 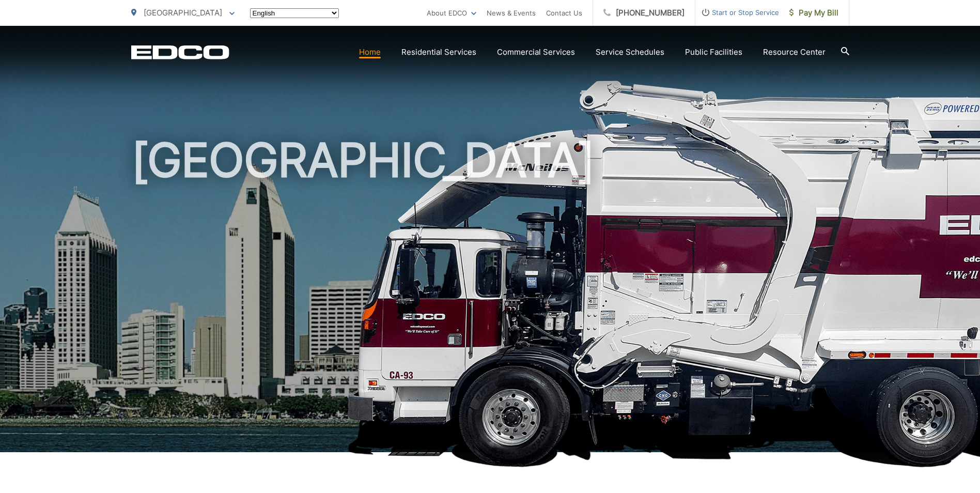 What do you see at coordinates (814, 13) in the screenshot?
I see `span: Pay My Bill` at bounding box center [814, 13].